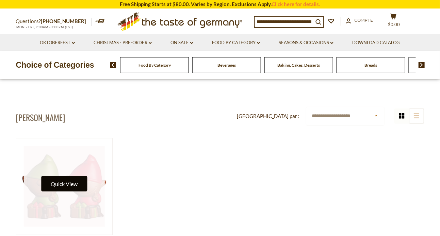  What do you see at coordinates (64, 187) in the screenshot?
I see `img: Weibler` at bounding box center [64, 187].